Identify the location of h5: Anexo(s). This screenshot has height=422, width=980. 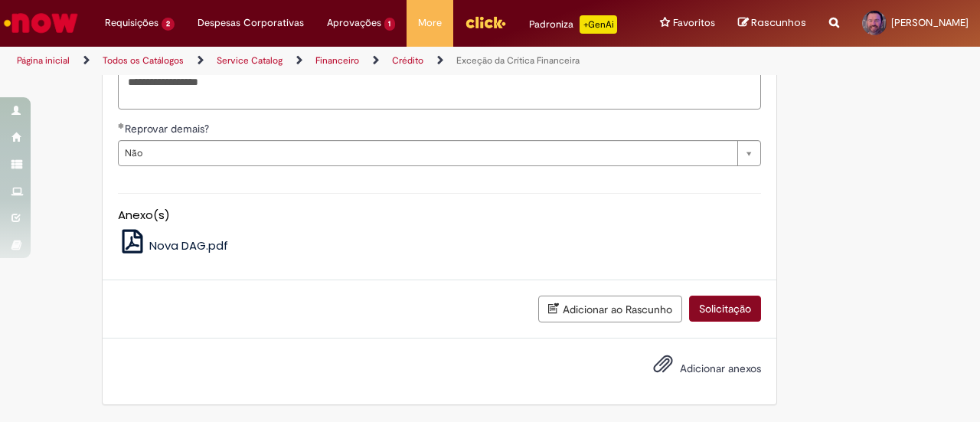
(439, 215).